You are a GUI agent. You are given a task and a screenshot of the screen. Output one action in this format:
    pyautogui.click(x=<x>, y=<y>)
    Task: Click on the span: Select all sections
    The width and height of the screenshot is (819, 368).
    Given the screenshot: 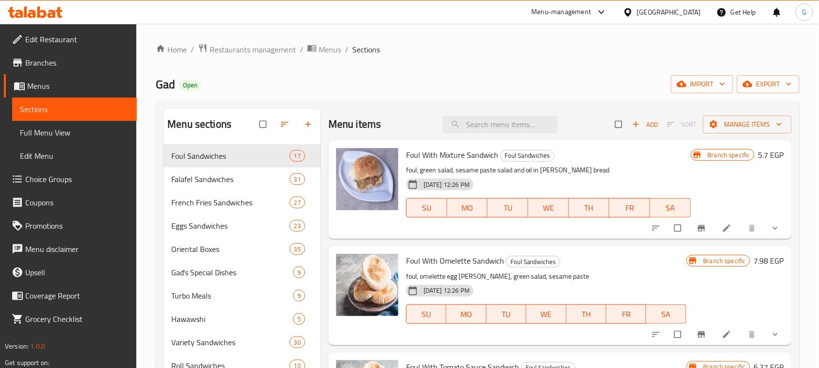 What is the action you would take?
    pyautogui.click(x=264, y=124)
    